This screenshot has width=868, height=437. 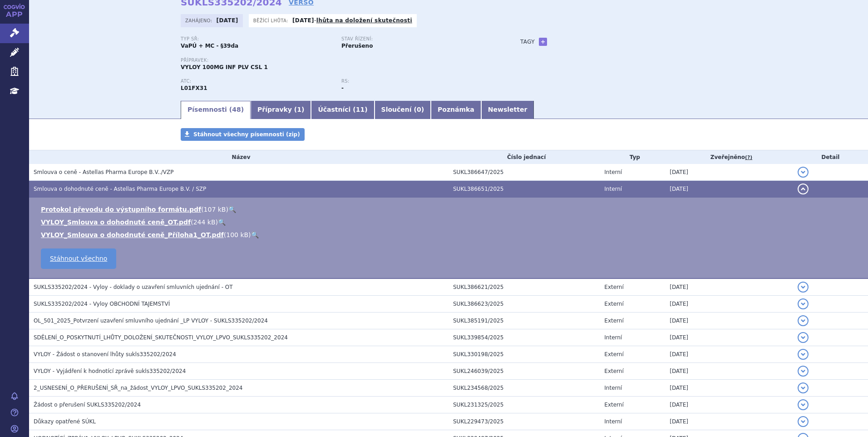 What do you see at coordinates (508, 110) in the screenshot?
I see `a: Newsletter` at bounding box center [508, 110].